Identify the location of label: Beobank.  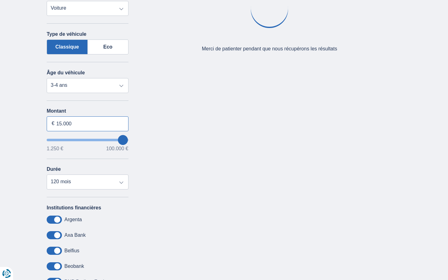
(74, 266).